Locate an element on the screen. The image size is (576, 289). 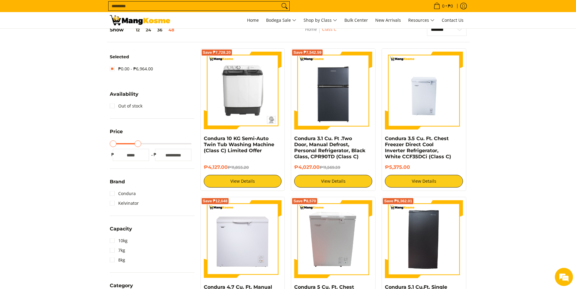
span: Capacity is located at coordinates (121, 229).